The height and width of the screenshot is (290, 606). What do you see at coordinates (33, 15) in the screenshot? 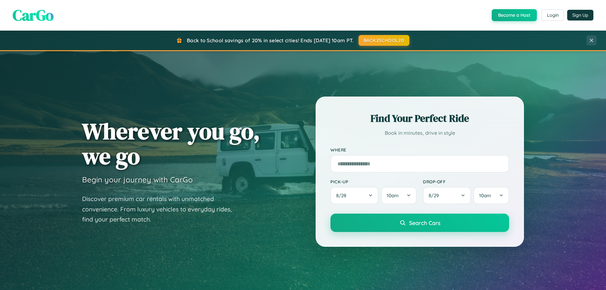
I see `span: CarGo` at bounding box center [33, 15].